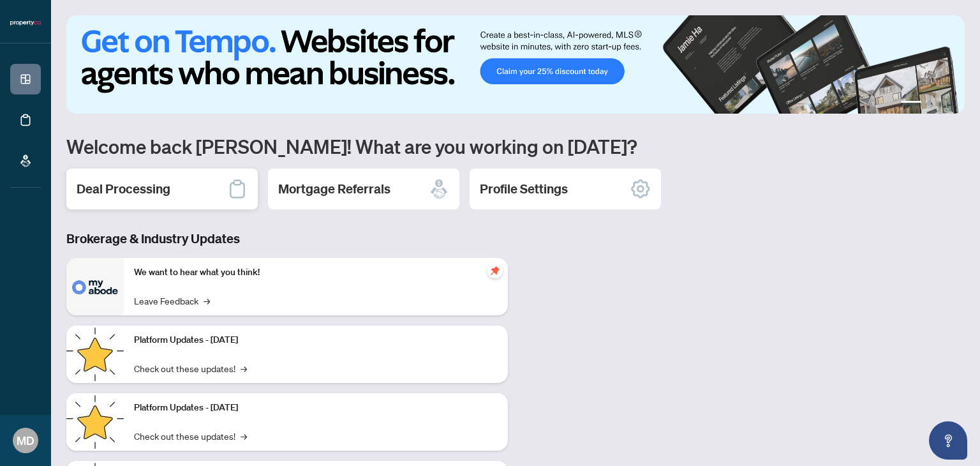 The width and height of the screenshot is (980, 466). What do you see at coordinates (948, 441) in the screenshot?
I see `button: Open asap` at bounding box center [948, 441].